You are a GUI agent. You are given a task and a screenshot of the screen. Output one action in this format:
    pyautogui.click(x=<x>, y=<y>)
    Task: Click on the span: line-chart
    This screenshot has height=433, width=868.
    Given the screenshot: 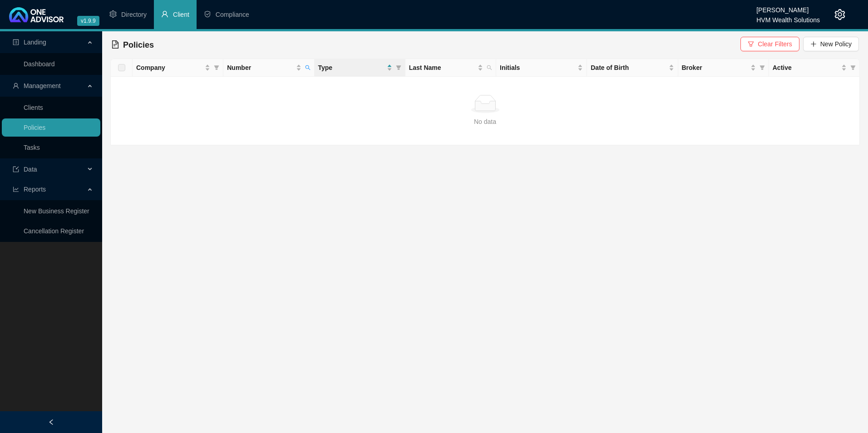 What is the action you would take?
    pyautogui.click(x=16, y=190)
    